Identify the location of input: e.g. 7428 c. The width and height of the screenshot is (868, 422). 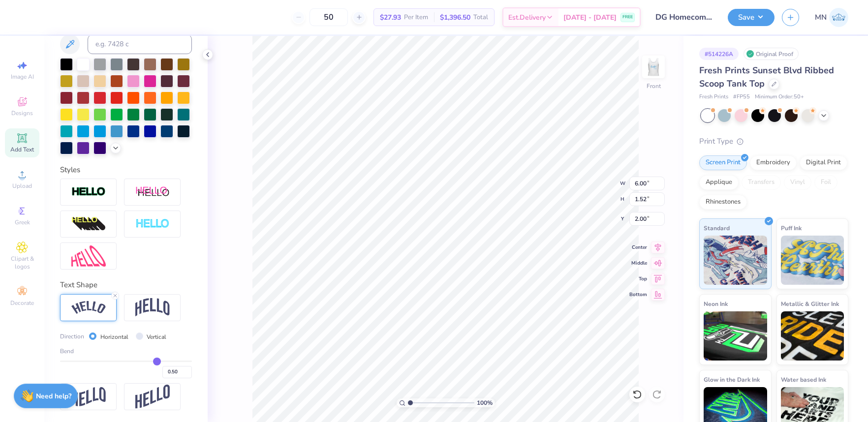
(140, 44).